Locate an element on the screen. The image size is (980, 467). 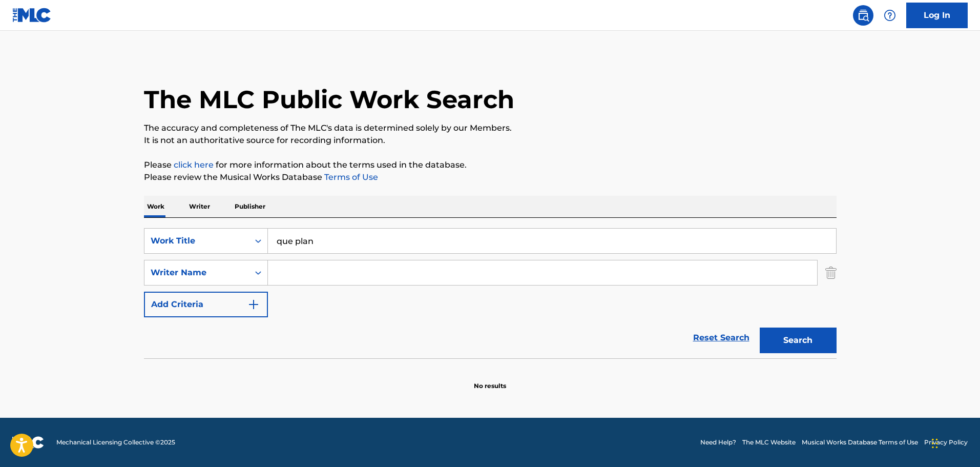
img: 9d2ae6d4665cec9f34b9.svg is located at coordinates (254, 305).